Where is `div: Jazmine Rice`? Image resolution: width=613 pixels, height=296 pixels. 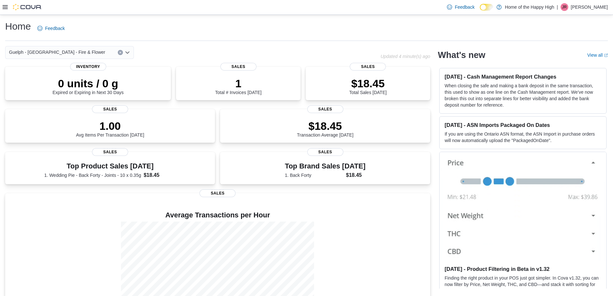
div: Jazmine Rice is located at coordinates (564, 7).